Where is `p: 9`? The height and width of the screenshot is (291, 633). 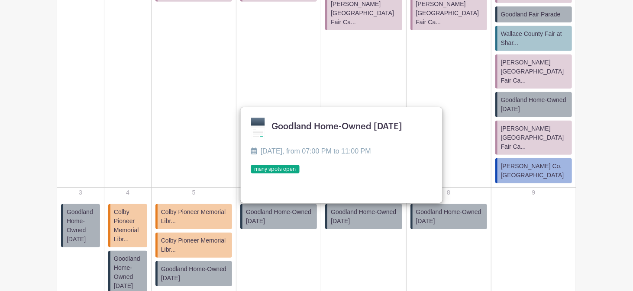 p: 9 is located at coordinates (533, 193).